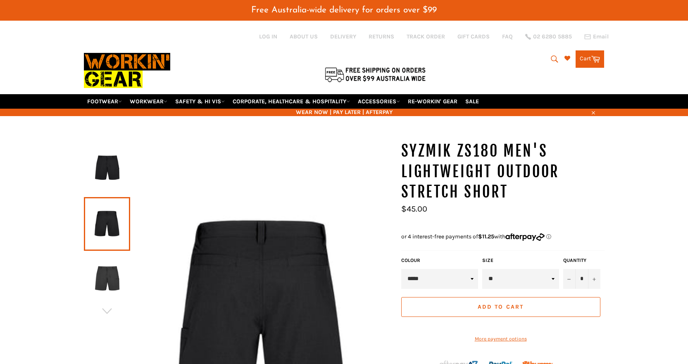 The width and height of the screenshot is (688, 364). Describe the element at coordinates (200, 101) in the screenshot. I see `a: SAFETY & HI VIS` at that location.